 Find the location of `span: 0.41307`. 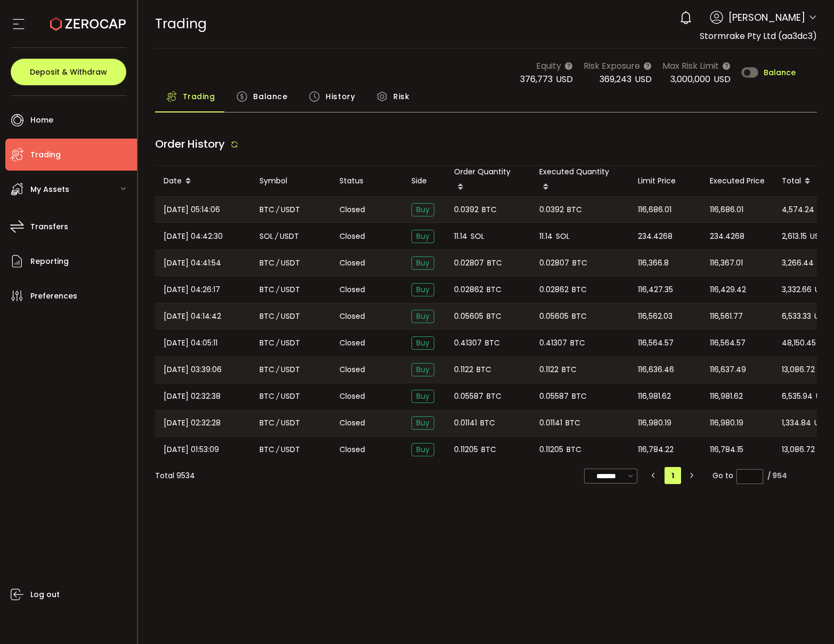

span: 0.41307 is located at coordinates (553, 343).